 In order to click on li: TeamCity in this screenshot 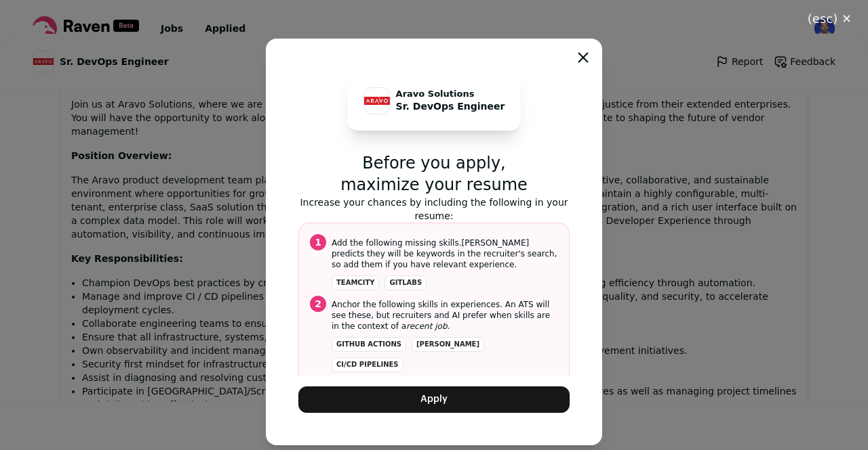, I will do `click(355, 283)`.